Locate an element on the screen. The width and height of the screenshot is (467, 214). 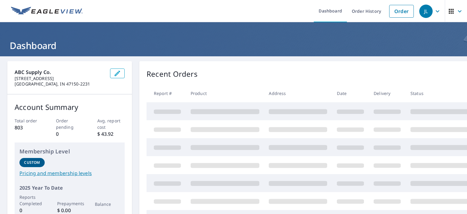
p: Membership Level is located at coordinates (70, 151).